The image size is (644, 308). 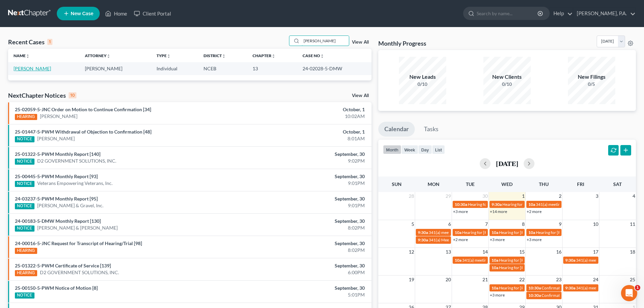 I want to click on a: Typeunfold_more, so click(x=164, y=55).